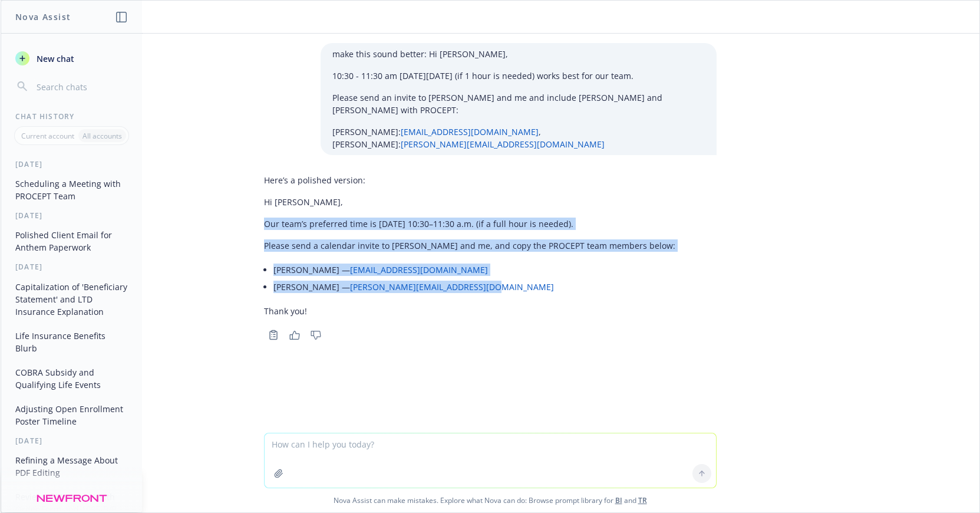 Image resolution: width=980 pixels, height=513 pixels. Describe the element at coordinates (71, 379) in the screenshot. I see `button: COBRA Subsidy and Qualifying Life Events` at that location.